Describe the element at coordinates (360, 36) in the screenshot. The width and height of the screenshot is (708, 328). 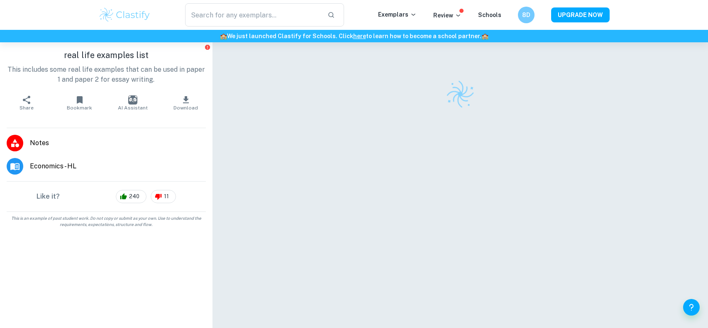
I see `a: here` at that location.